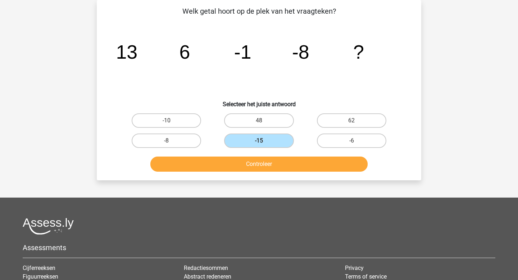 This screenshot has height=280, width=518. What do you see at coordinates (259, 11) in the screenshot?
I see `p: Welk getal hoort op de plek van het vraagteken?` at bounding box center [259, 11].